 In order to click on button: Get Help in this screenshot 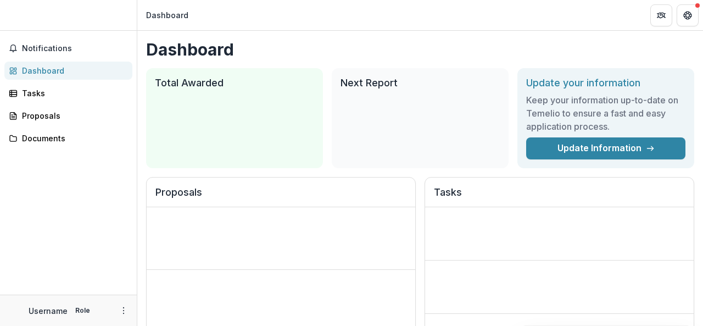, I will do `click(688, 15)`.